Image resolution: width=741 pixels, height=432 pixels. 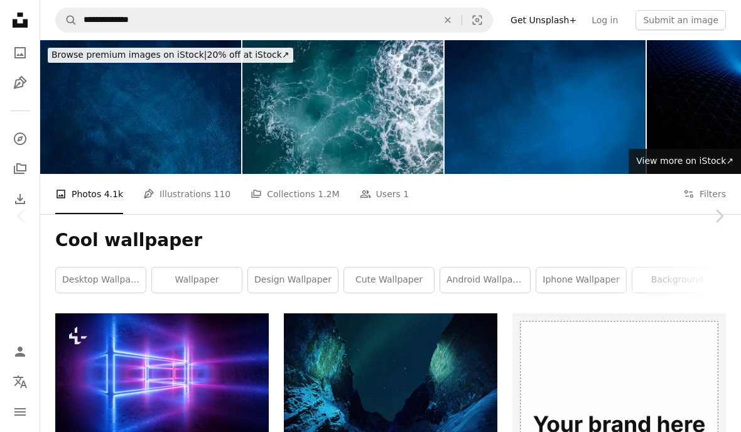 What do you see at coordinates (293, 280) in the screenshot?
I see `a: design wallpaper` at bounding box center [293, 280].